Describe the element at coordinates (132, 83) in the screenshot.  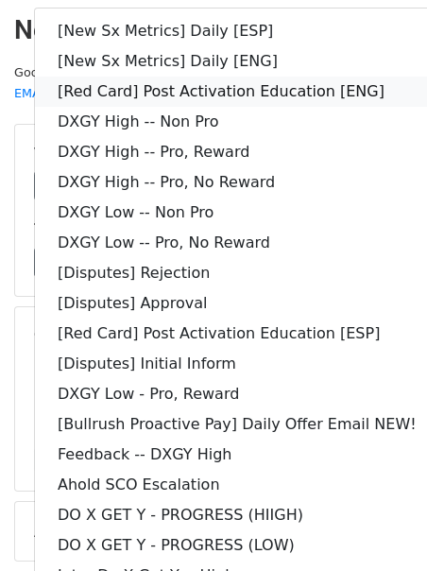
I see `small: Google Sheet:` at that location.